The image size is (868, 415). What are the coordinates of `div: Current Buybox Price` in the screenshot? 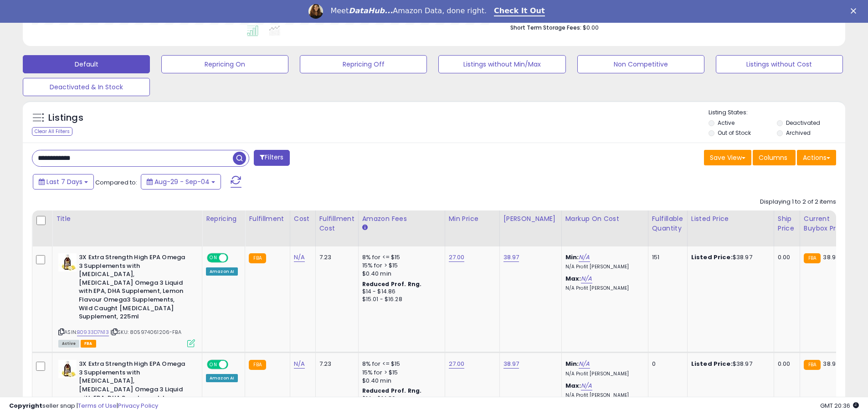 It's located at (827, 224).